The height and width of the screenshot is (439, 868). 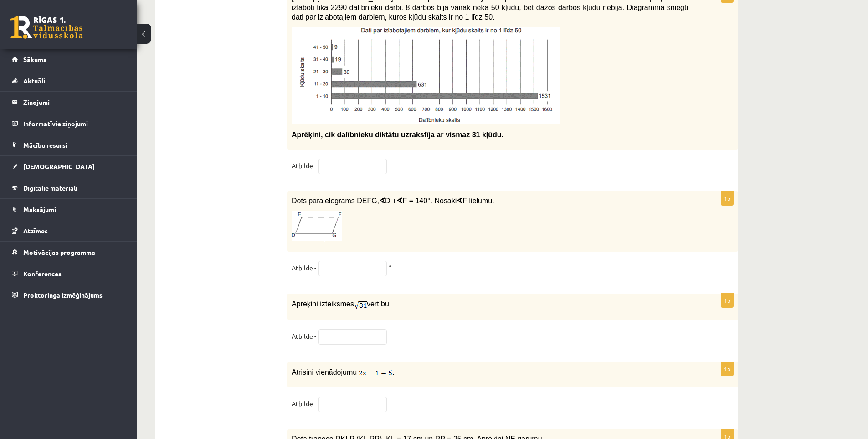 What do you see at coordinates (68, 273) in the screenshot?
I see `a: Konferences` at bounding box center [68, 273].